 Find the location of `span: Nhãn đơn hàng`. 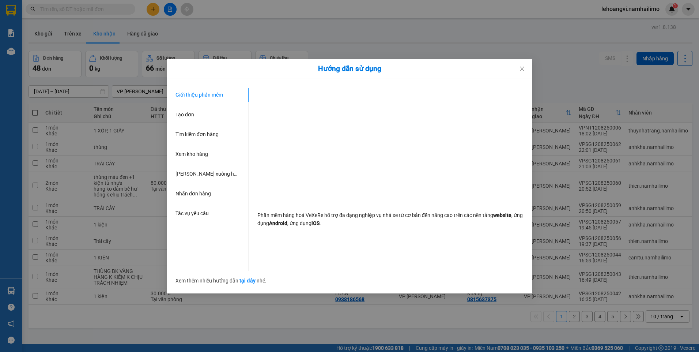

span: Nhãn đơn hàng is located at coordinates (193, 194).